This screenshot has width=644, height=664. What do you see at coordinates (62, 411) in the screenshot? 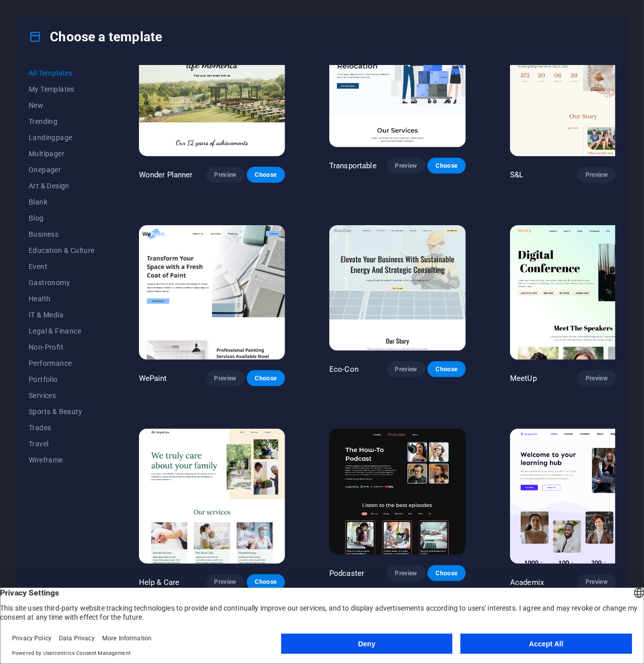
I see `span: Sports & Beauty` at bounding box center [62, 411].